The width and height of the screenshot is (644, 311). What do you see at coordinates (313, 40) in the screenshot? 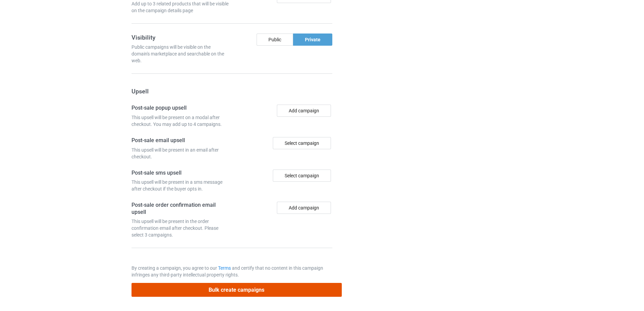
I see `div: Private` at bounding box center [313, 40].